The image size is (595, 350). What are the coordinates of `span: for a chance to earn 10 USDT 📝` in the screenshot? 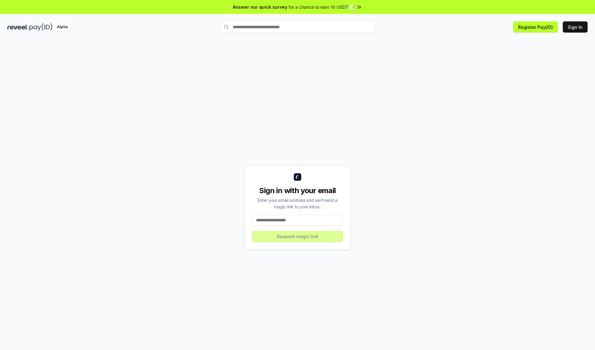 It's located at (322, 7).